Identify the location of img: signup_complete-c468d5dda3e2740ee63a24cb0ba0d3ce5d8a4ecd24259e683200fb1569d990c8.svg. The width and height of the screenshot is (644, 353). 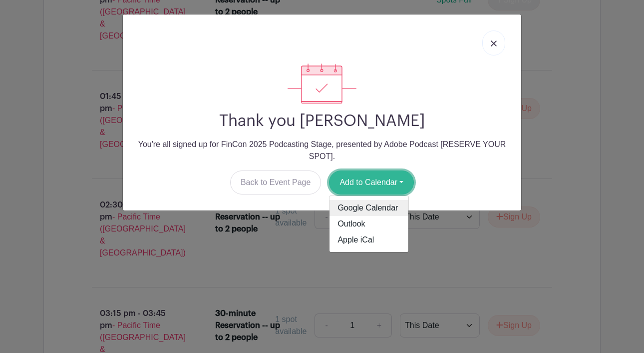
(322, 84).